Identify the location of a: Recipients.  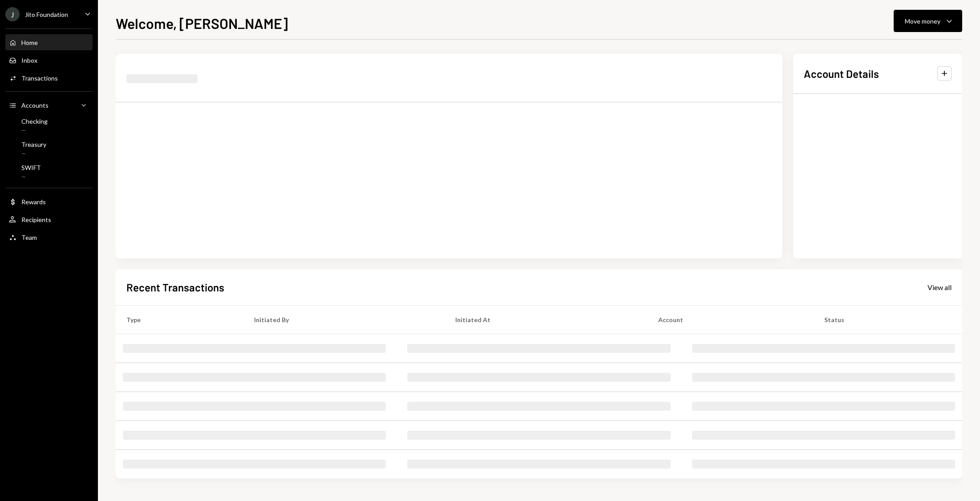
(49, 219).